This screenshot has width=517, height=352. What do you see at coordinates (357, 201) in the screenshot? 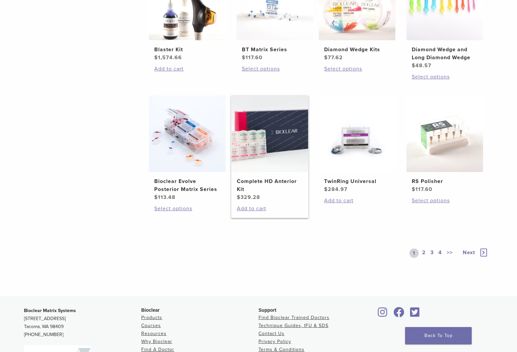
I see `a: Add to cart: “TwinRing Universal”` at bounding box center [357, 201].